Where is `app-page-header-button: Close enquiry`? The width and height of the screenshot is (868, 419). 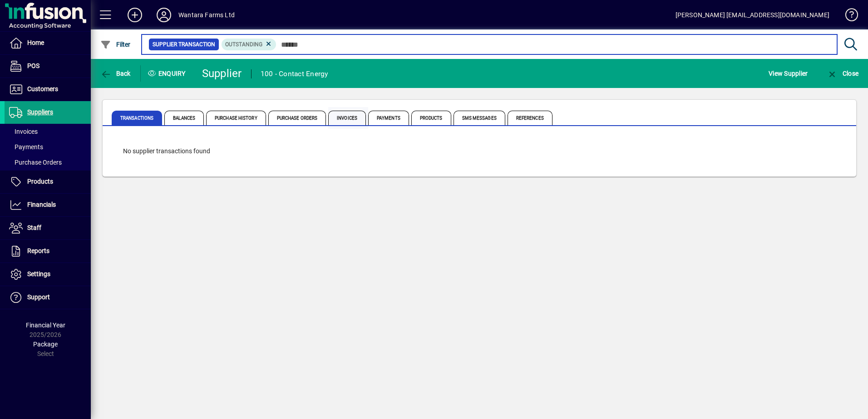 app-page-header-button: Close enquiry is located at coordinates (843, 74).